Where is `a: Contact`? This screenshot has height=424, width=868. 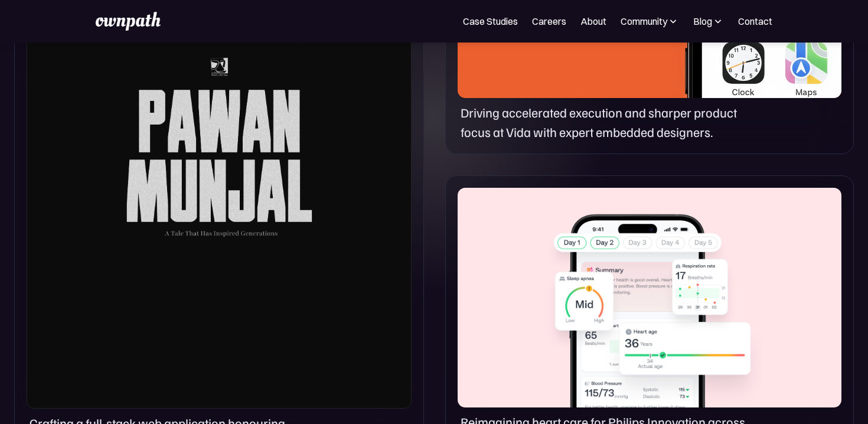 a: Contact is located at coordinates (755, 21).